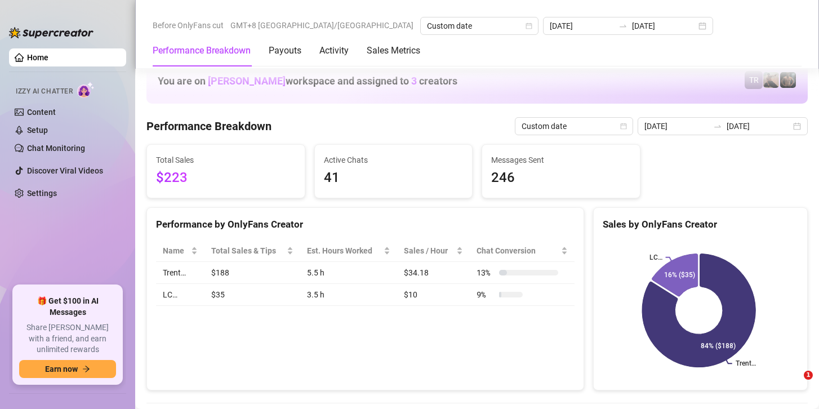 Image resolution: width=819 pixels, height=409 pixels. Describe the element at coordinates (65, 171) in the screenshot. I see `a: Discover Viral Videos` at that location.